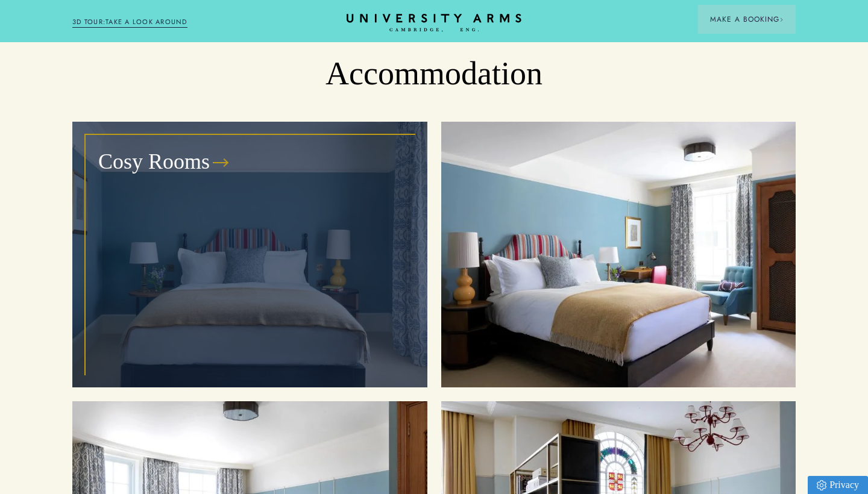 This screenshot has height=494, width=868. Describe the element at coordinates (130, 22) in the screenshot. I see `a: 3D TOUR:TAKE A LOOK AROUND` at that location.